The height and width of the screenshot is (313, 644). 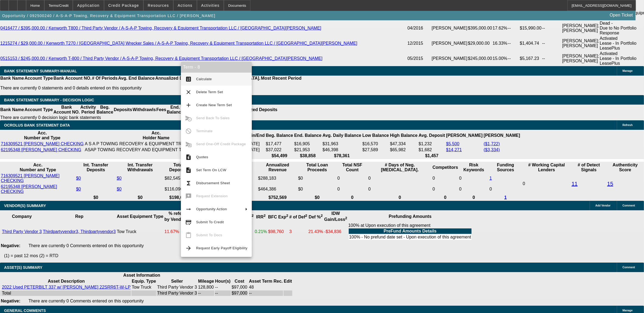 I want to click on button: Activities, so click(x=211, y=6).